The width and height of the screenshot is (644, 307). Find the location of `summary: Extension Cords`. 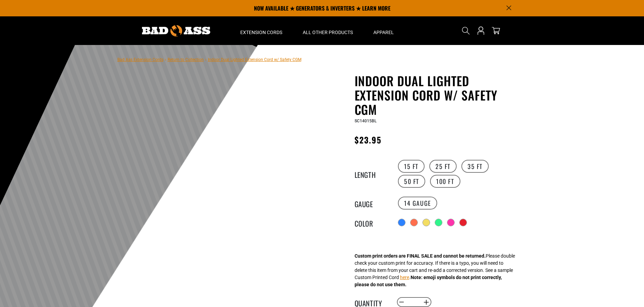

summary: Extension Cords is located at coordinates (261, 31).